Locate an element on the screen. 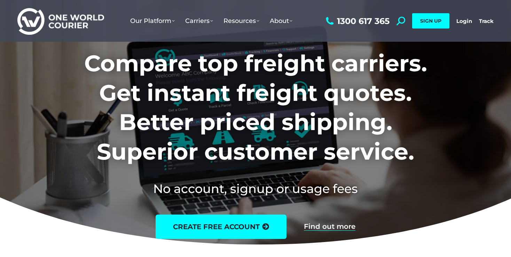 Image resolution: width=511 pixels, height=257 pixels. span: Carriers is located at coordinates (199, 21).